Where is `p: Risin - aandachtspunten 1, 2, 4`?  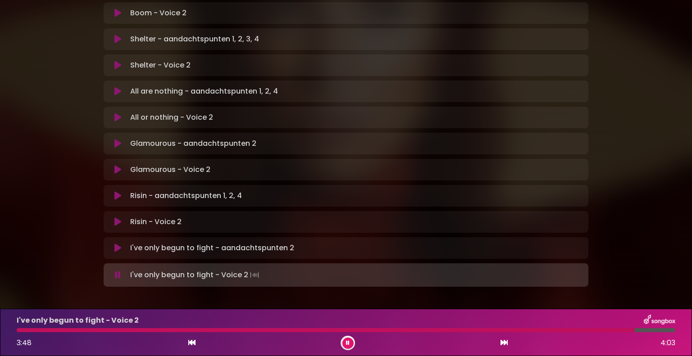
p: Risin - aandachtspunten 1, 2, 4 is located at coordinates (186, 196).